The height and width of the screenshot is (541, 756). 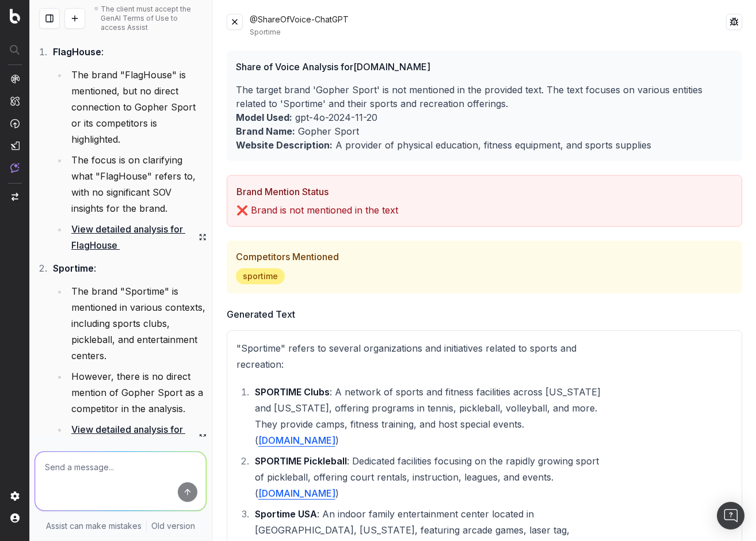 What do you see at coordinates (485, 97) in the screenshot?
I see `p: The target brand 'Gopher Sport' is not mentioned in the provided text. The text focuses on variou...` at bounding box center [485, 97].